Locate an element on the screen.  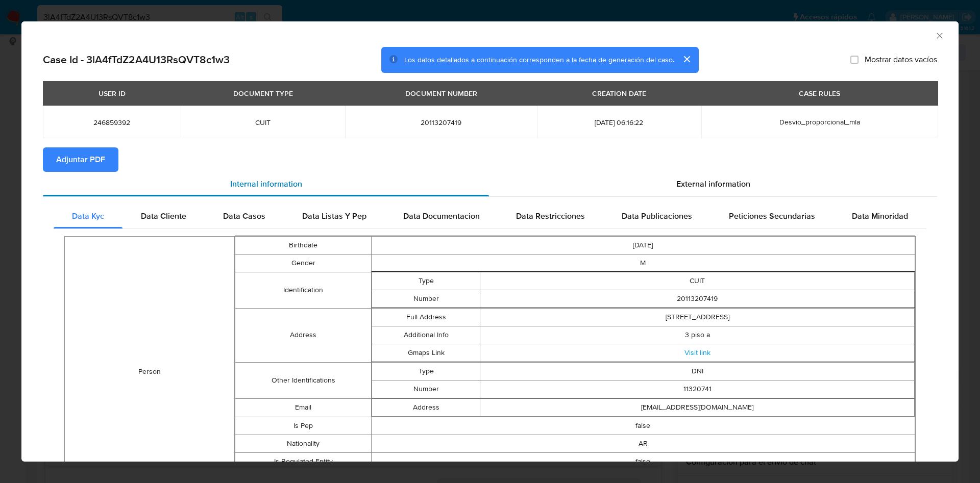
td: Full Address is located at coordinates (426, 317).